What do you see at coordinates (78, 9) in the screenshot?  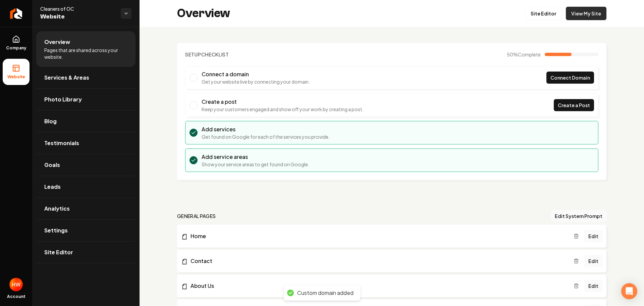 I see `span: Cleaners of OC` at bounding box center [78, 9].